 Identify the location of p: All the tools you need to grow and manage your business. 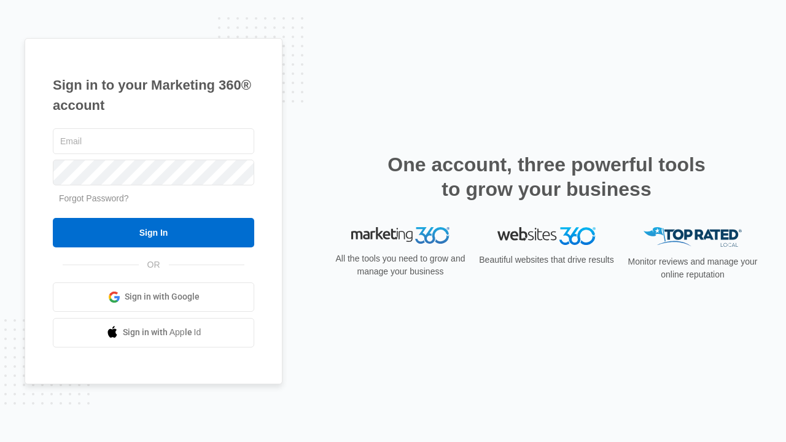
(400, 265).